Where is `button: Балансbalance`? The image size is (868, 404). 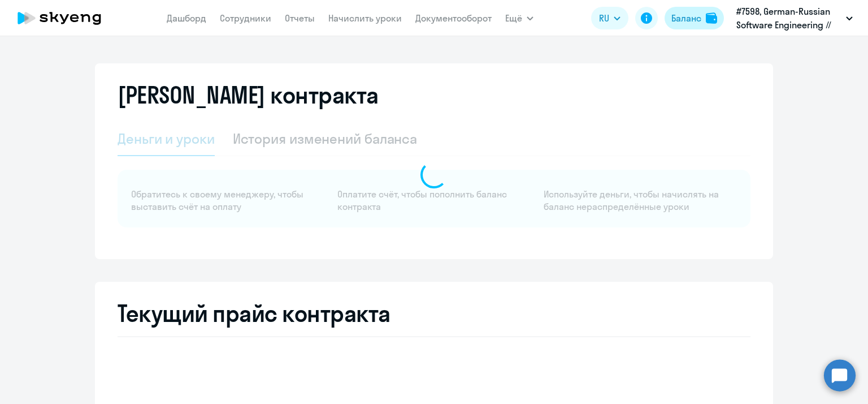 button: Балансbalance is located at coordinates (694, 18).